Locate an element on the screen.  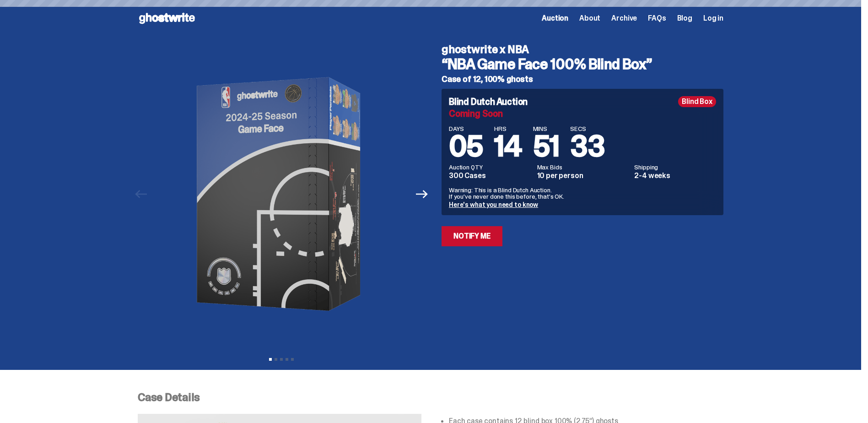
button: View slide 2 is located at coordinates (276, 359).